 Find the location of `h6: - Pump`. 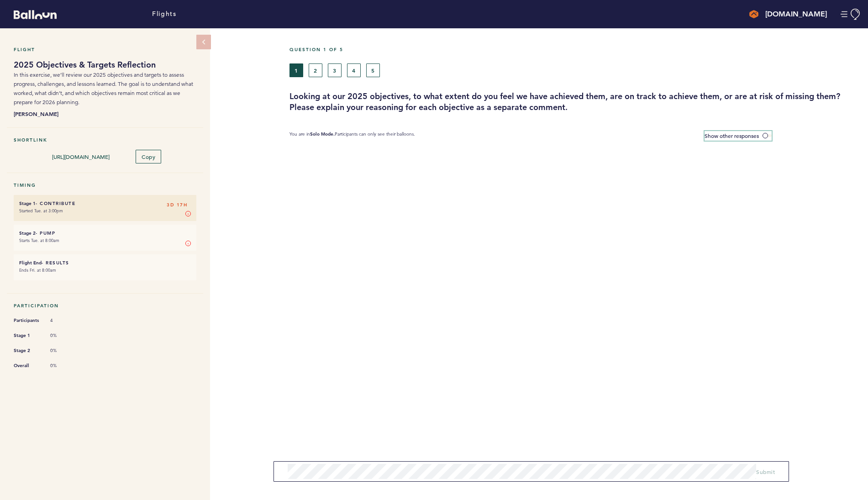

h6: - Pump is located at coordinates (105, 233).